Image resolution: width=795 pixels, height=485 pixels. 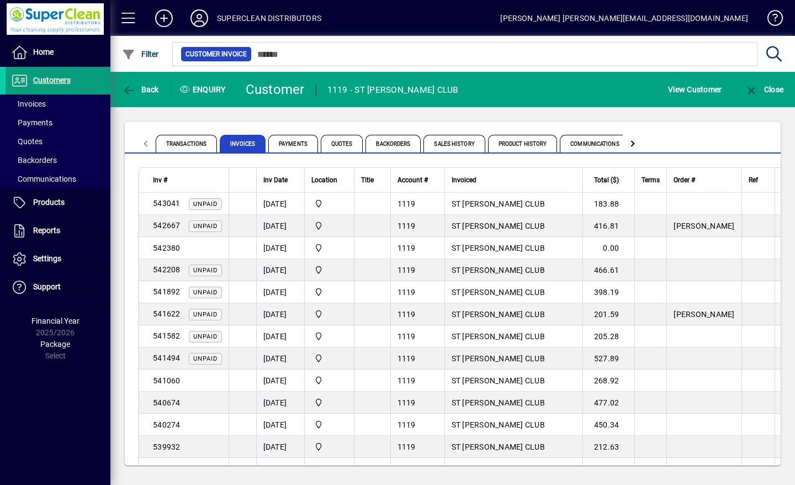 I want to click on div: Total ($), so click(x=610, y=180).